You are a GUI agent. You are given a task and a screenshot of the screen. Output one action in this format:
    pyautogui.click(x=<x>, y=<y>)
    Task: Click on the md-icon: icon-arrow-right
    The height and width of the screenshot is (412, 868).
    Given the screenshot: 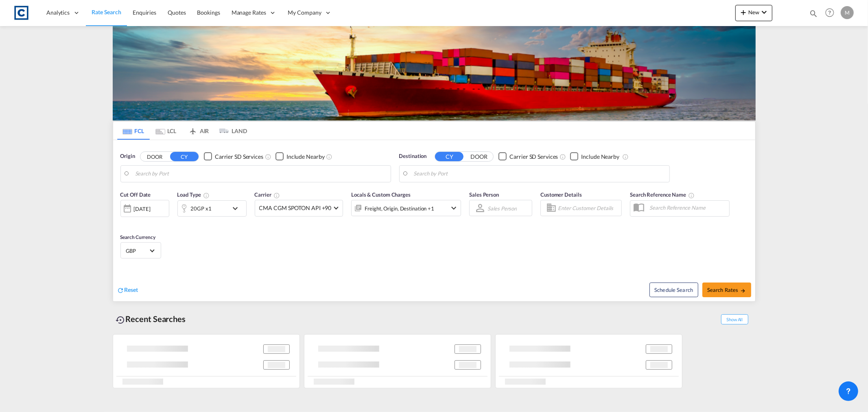 What is the action you would take?
    pyautogui.click(x=743, y=290)
    